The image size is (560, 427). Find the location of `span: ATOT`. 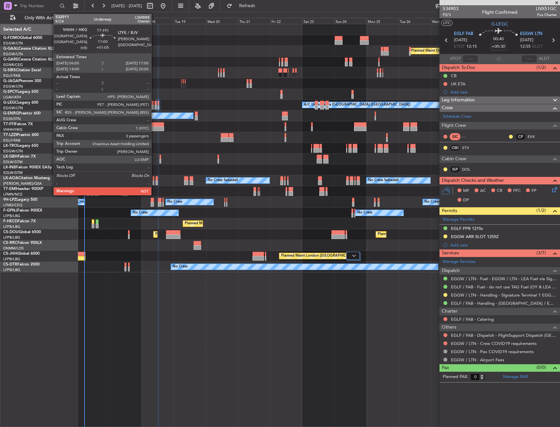

span: ATOT is located at coordinates (455, 59).